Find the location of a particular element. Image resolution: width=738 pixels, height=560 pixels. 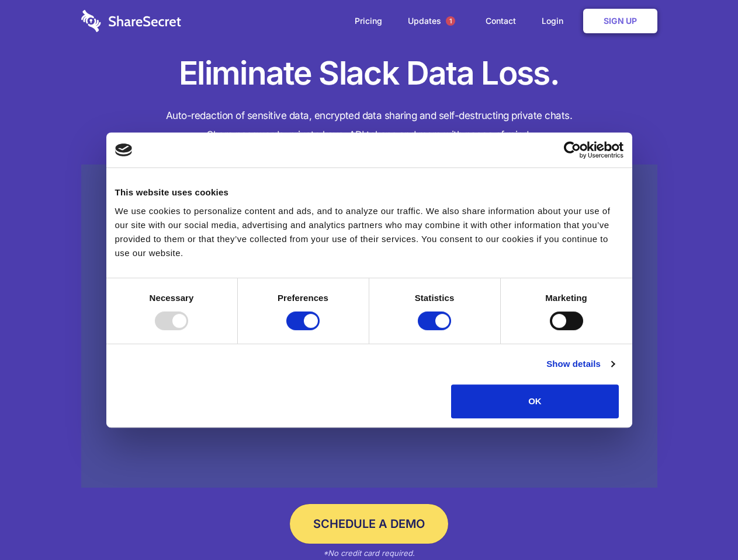

strong: Marketing is located at coordinates (566, 297).